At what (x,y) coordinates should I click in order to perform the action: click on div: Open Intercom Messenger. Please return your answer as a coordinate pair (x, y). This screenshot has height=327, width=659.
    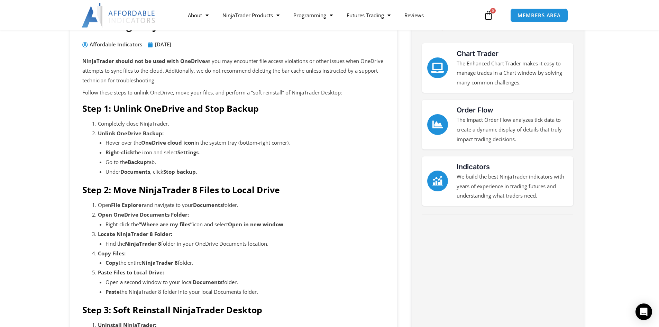
    Looking at the image, I should click on (644, 312).